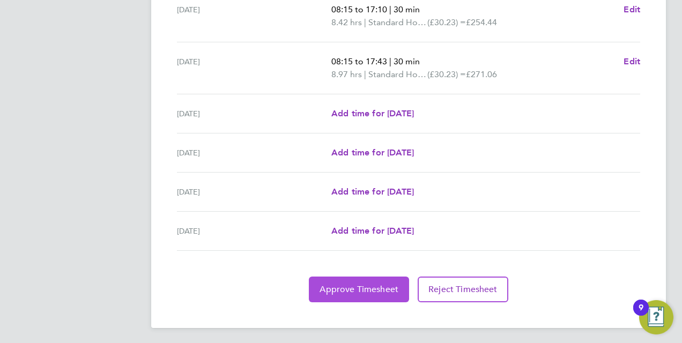 The image size is (682, 343). Describe the element at coordinates (359, 290) in the screenshot. I see `button: Approve Timesheet` at that location.